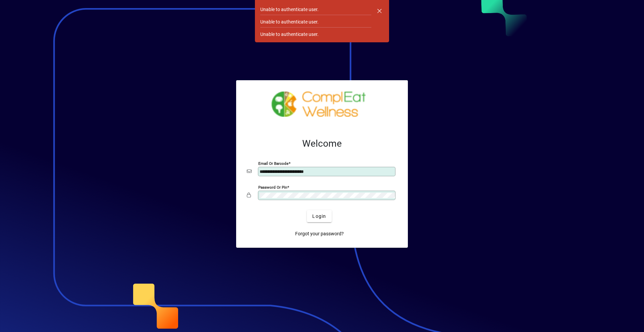 Image resolution: width=644 pixels, height=332 pixels. Describe the element at coordinates (273, 187) in the screenshot. I see `mat-label: Password or Pin` at that location.